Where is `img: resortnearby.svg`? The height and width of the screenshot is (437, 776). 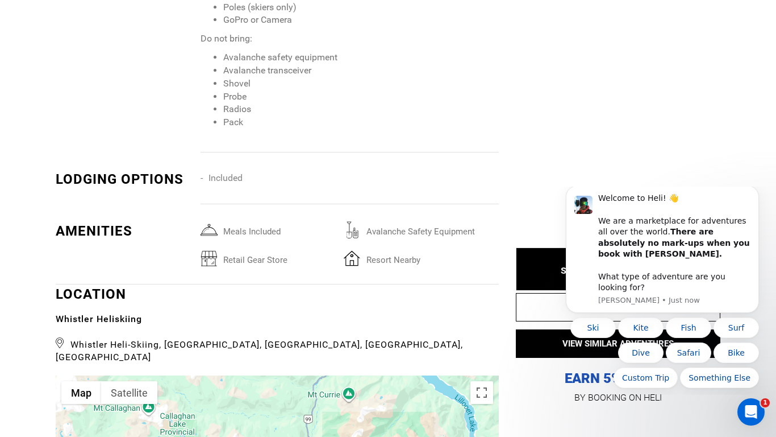
img: resortnearby.svg is located at coordinates (352, 258).